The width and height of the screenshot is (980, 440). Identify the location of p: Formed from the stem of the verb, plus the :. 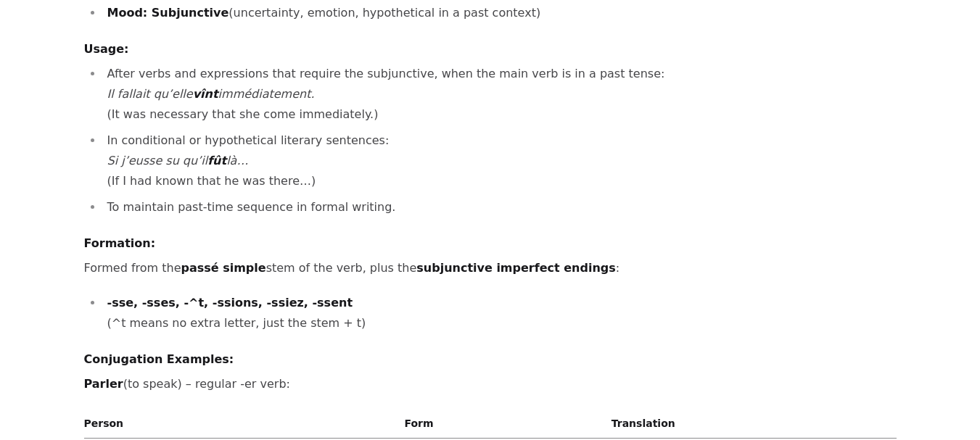
(491, 268).